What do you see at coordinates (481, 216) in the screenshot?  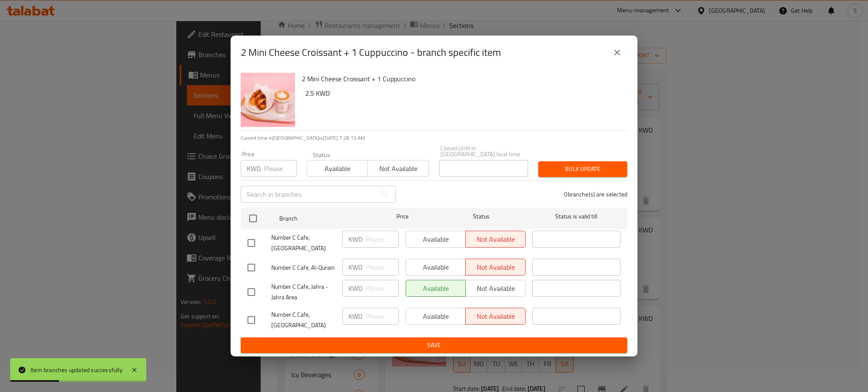 I see `span: Status` at bounding box center [481, 216].